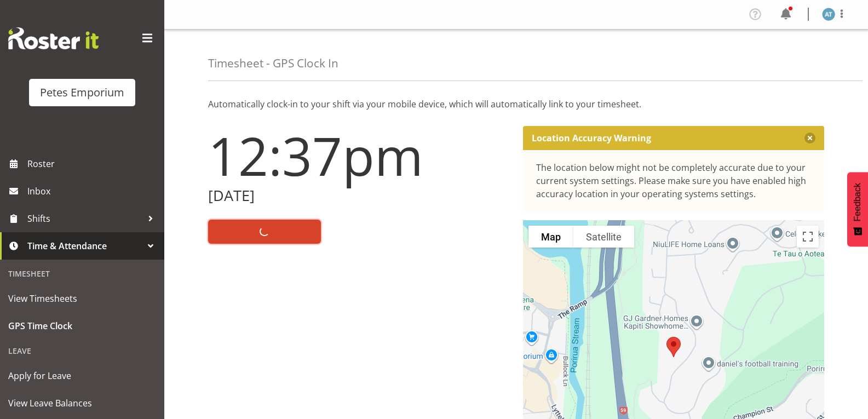 Image resolution: width=868 pixels, height=419 pixels. Describe the element at coordinates (82, 376) in the screenshot. I see `span: Apply for Leave` at that location.